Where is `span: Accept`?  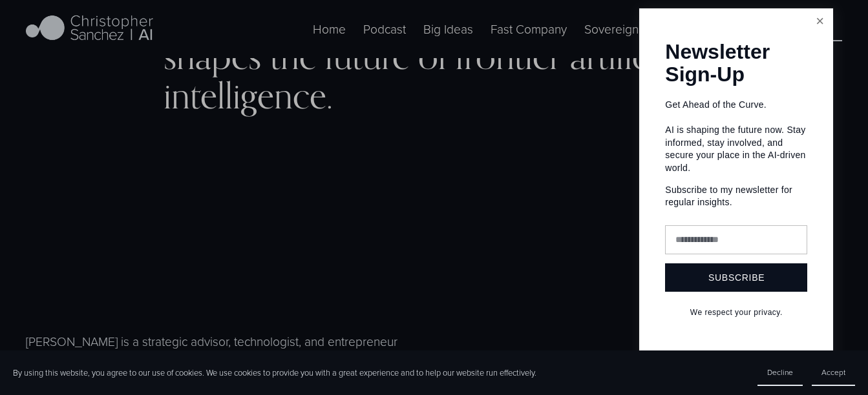
span: Accept is located at coordinates (833, 372).